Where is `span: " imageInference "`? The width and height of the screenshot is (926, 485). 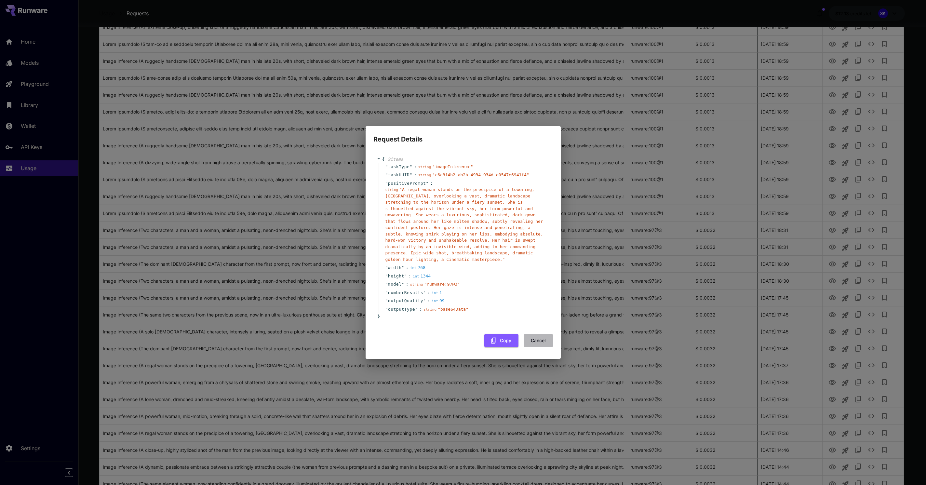
span: " imageInference " is located at coordinates (452, 166).